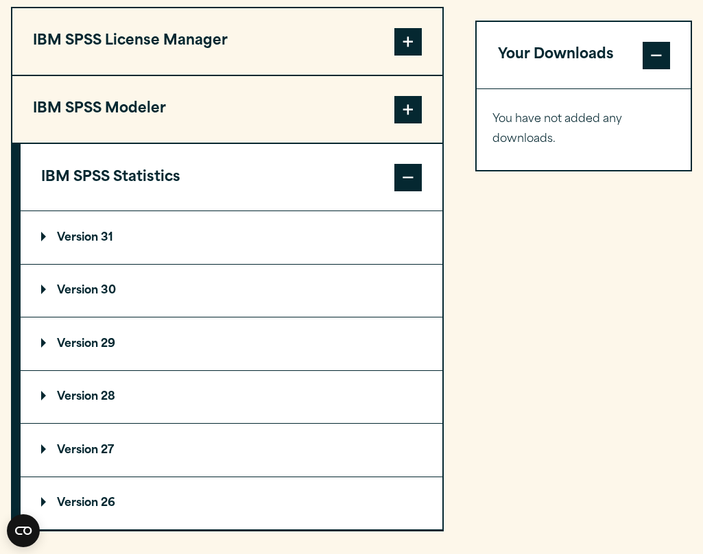 The image size is (703, 554). I want to click on p: Version 29, so click(78, 344).